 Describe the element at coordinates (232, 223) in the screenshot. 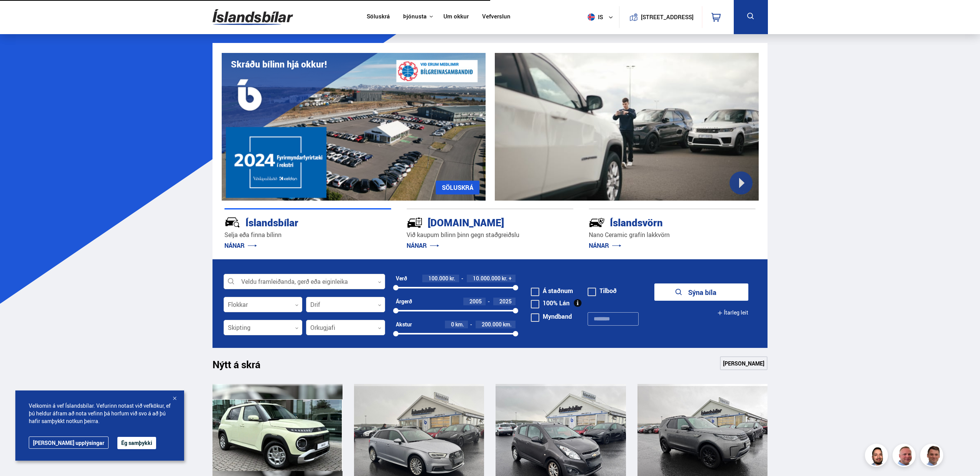

I see `img: JRvxyua_JYH6wB4c.svg` at that location.